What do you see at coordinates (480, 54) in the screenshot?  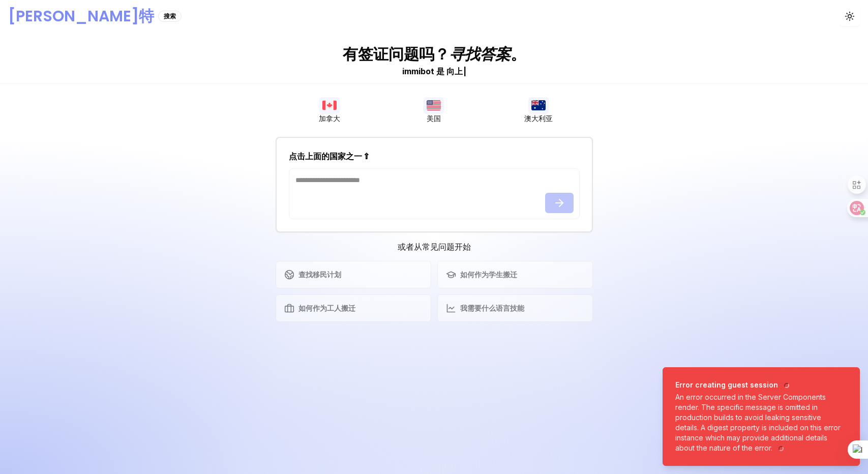 I see `span: 寻找答案` at bounding box center [480, 54].